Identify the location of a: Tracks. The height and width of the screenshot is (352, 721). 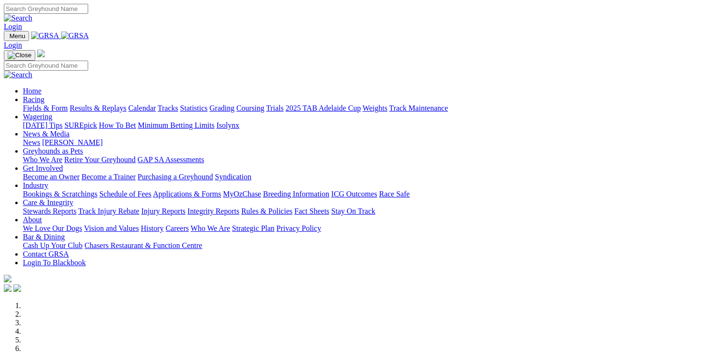
(168, 108).